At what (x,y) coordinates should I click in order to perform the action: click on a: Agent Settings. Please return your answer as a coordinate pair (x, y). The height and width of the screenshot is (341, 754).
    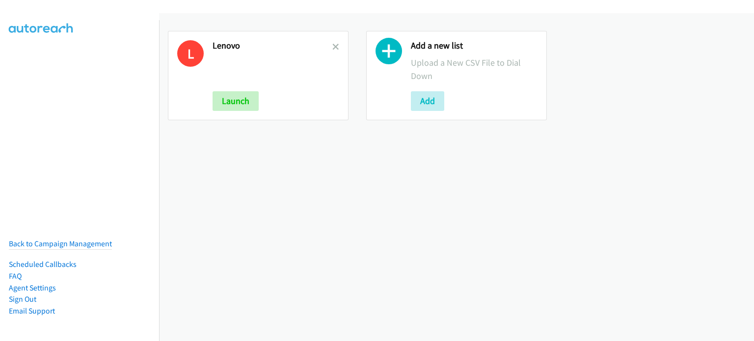
    Looking at the image, I should click on (32, 288).